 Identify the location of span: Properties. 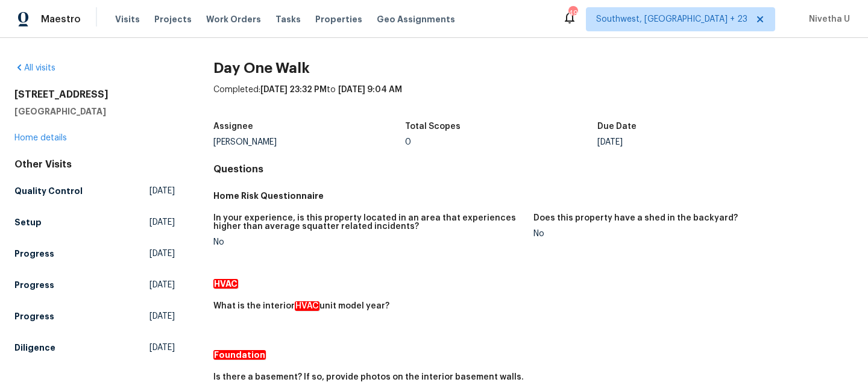
(339, 19).